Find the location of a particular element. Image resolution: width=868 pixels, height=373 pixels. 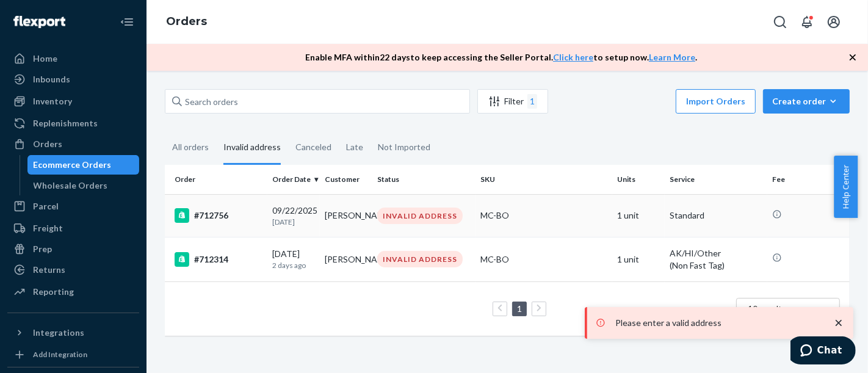

div: Late is located at coordinates (355, 147).